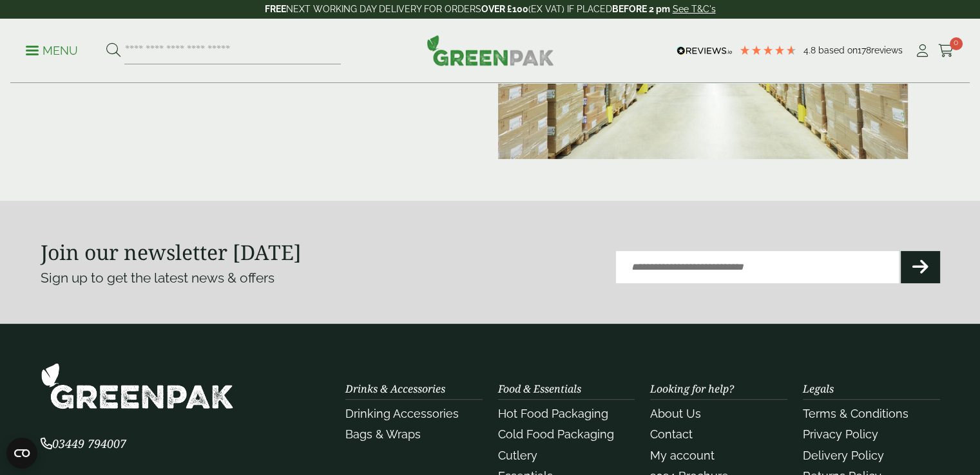 The height and width of the screenshot is (475, 980). What do you see at coordinates (83, 444) in the screenshot?
I see `a: 03449 794007` at bounding box center [83, 444].